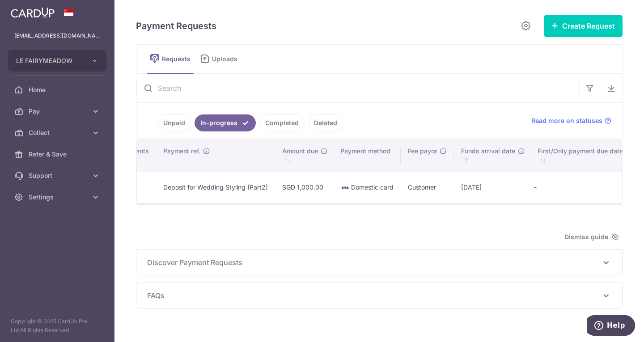  What do you see at coordinates (58, 154) in the screenshot?
I see `span: Refer & Save` at bounding box center [58, 154].